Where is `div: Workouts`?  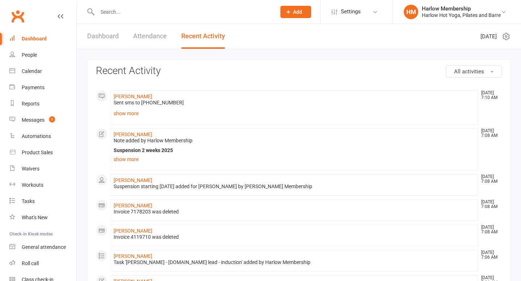 div: Workouts is located at coordinates (33, 185).